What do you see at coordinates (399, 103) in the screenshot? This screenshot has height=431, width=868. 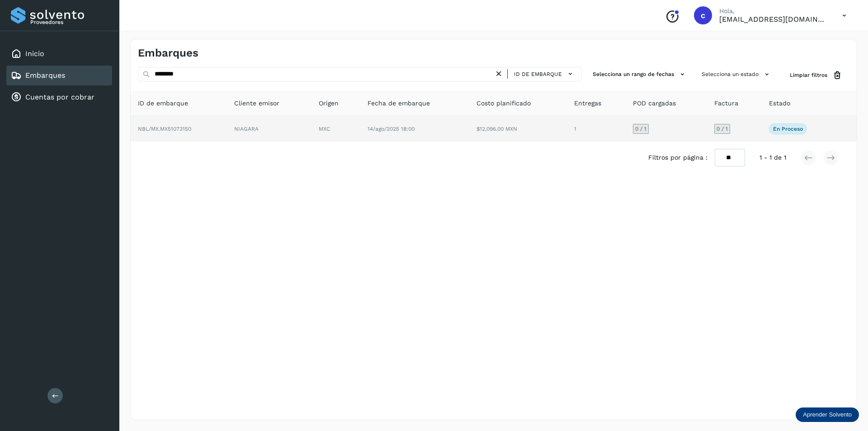 I see `span: Fecha de embarque` at bounding box center [399, 103].